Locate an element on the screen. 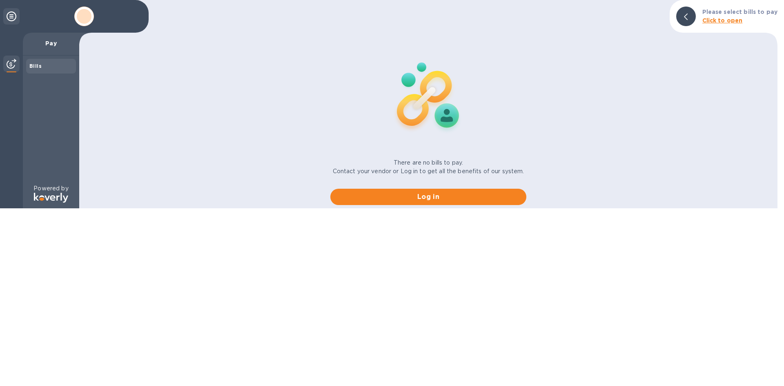  b: Please select bills to pay is located at coordinates (740, 12).